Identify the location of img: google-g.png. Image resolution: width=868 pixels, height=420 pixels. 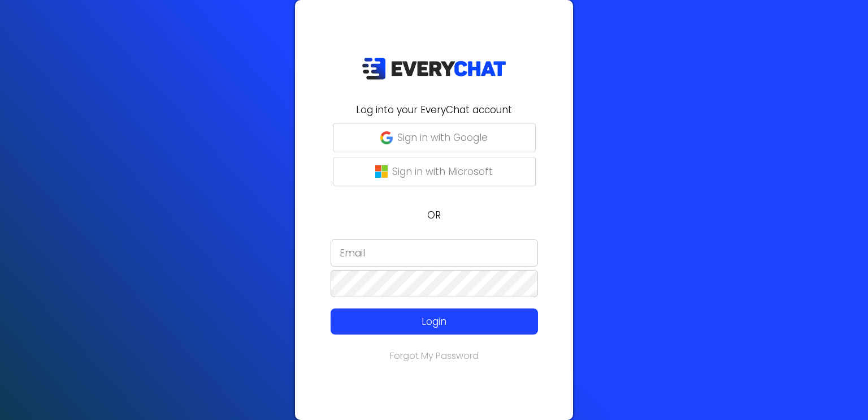
(387, 138).